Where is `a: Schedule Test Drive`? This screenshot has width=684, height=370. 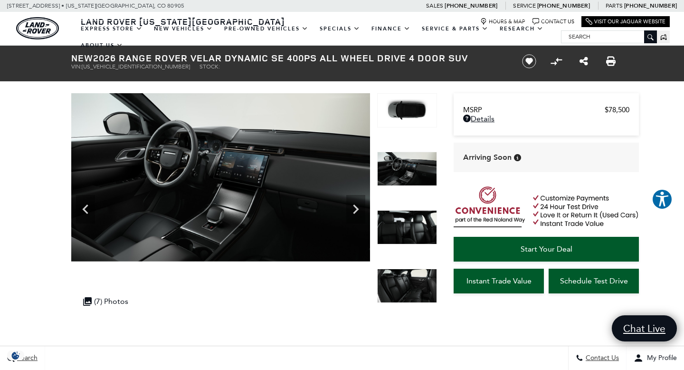
a: Schedule Test Drive is located at coordinates (594, 281).